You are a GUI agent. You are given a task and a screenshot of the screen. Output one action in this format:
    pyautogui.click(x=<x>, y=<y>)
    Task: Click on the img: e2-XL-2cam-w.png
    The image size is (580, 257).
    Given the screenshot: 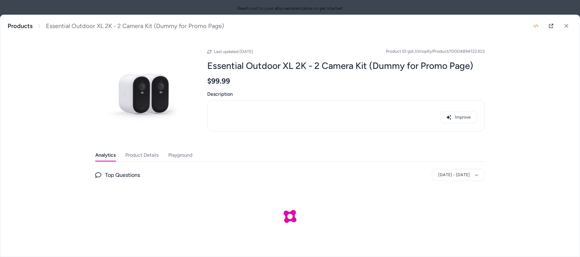 What is the action you would take?
    pyautogui.click(x=144, y=93)
    